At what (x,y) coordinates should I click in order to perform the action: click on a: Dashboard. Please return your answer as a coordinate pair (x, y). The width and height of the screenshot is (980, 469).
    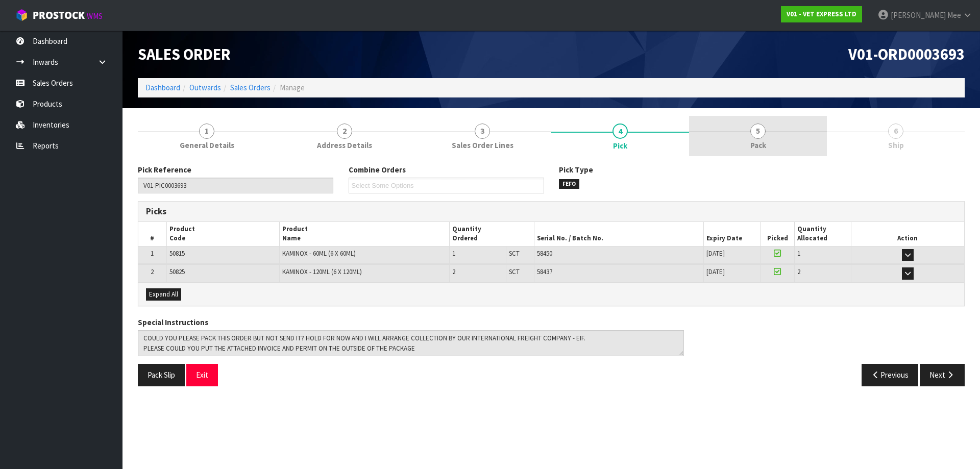
    Looking at the image, I should click on (163, 87).